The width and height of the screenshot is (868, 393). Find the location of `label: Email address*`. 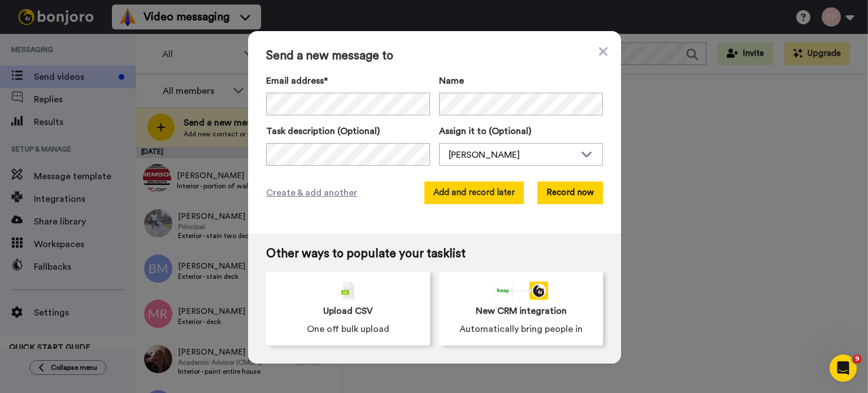

label: Email address* is located at coordinates (348, 81).